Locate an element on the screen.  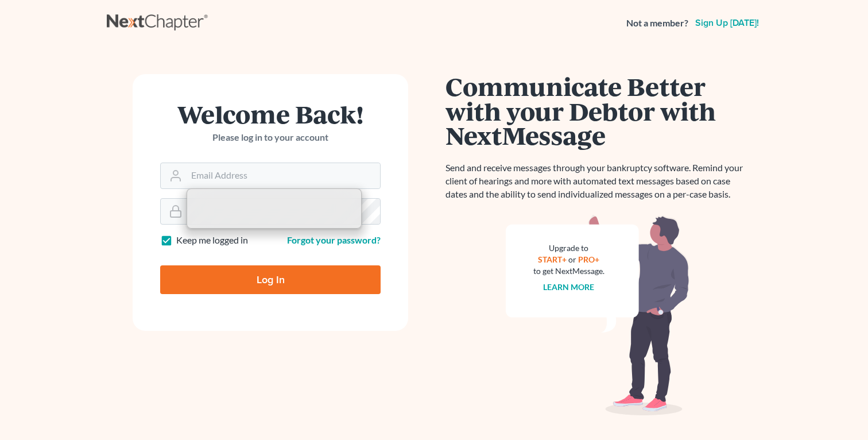
div: Upgrade to is located at coordinates (569, 248).